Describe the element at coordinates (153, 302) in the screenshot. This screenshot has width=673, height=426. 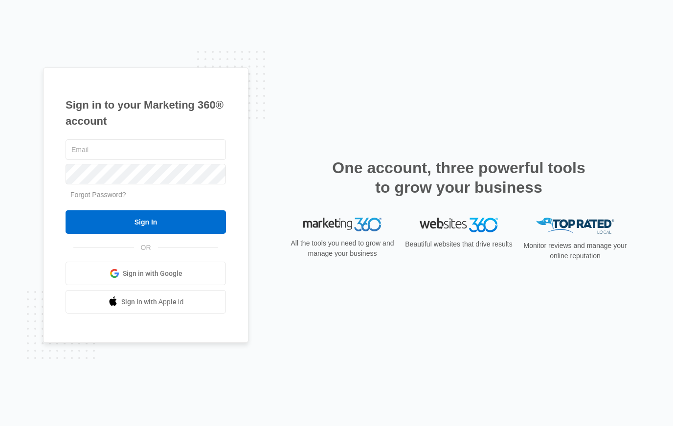
I see `span: Sign in with Apple Id` at that location.